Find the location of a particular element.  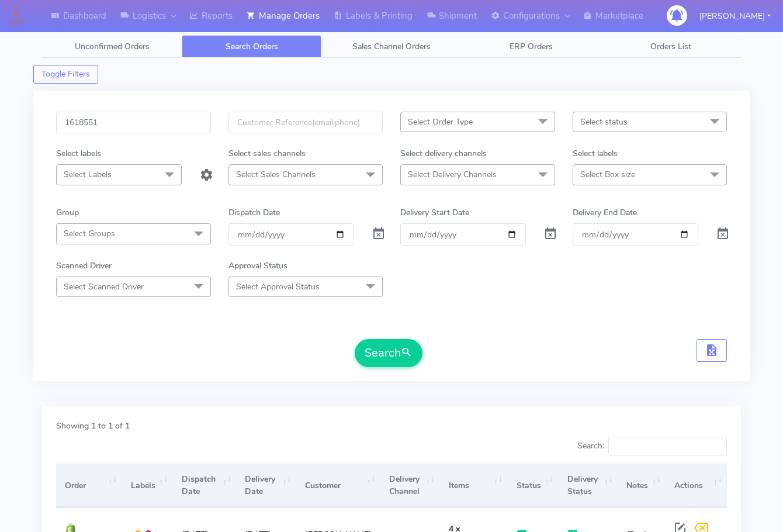

button: Toggle Filters is located at coordinates (65, 74).